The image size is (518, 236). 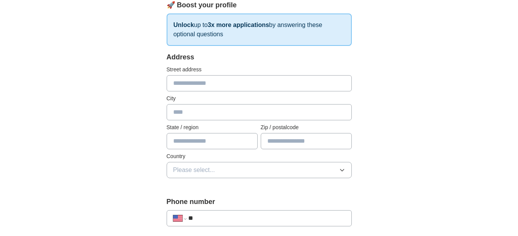 I want to click on label: Zip / postalcode, so click(x=306, y=127).